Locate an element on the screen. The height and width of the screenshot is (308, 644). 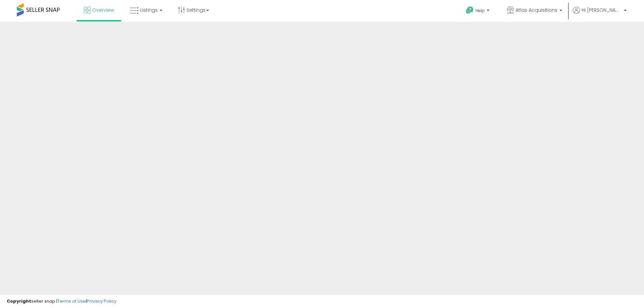
strong: Copyright is located at coordinates (19, 301).